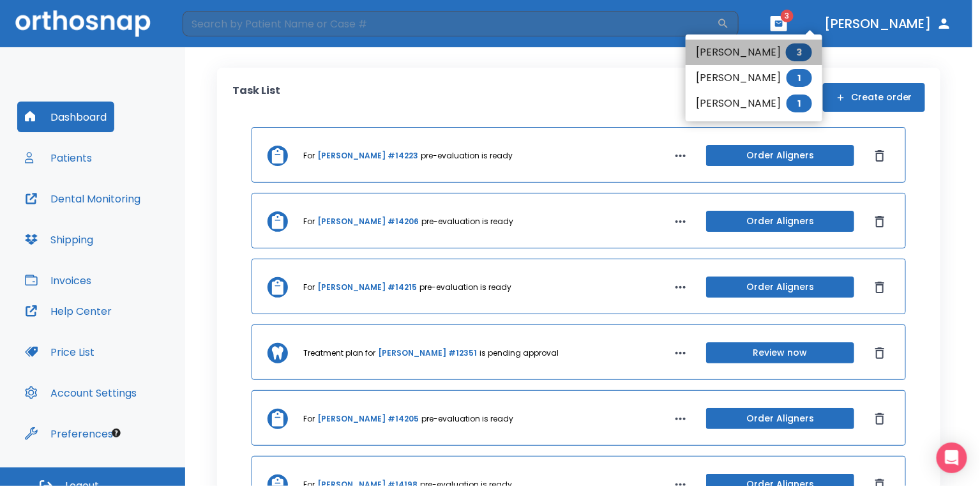 Image resolution: width=980 pixels, height=486 pixels. What do you see at coordinates (952, 458) in the screenshot?
I see `div: Open Intercom Messenger` at bounding box center [952, 458].